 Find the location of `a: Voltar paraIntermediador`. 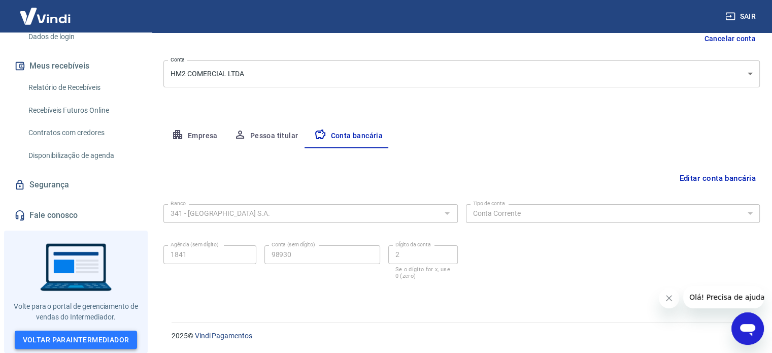

a: Voltar paraIntermediador is located at coordinates (76, 339).